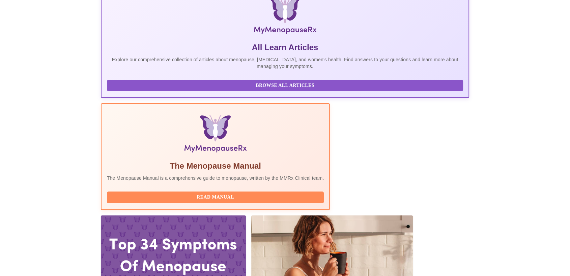 This screenshot has height=276, width=570. Describe the element at coordinates (215, 198) in the screenshot. I see `button: Read Manual` at that location.